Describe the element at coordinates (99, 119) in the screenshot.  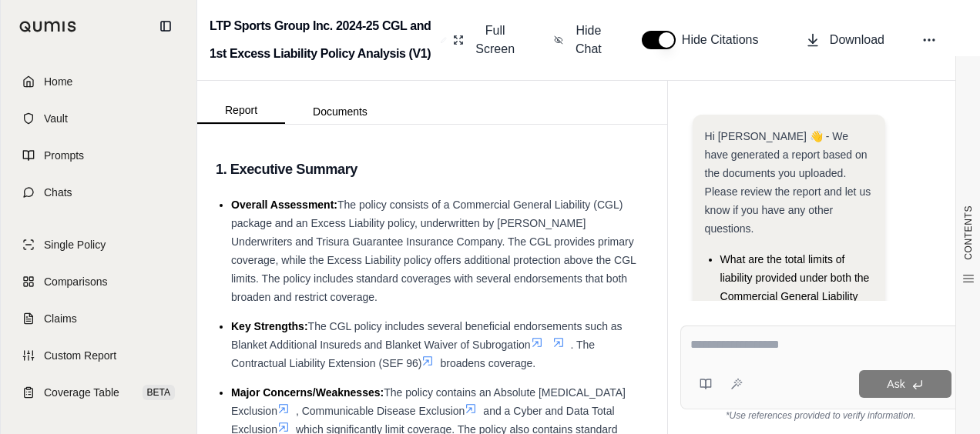
I see `a: Vault` at that location.